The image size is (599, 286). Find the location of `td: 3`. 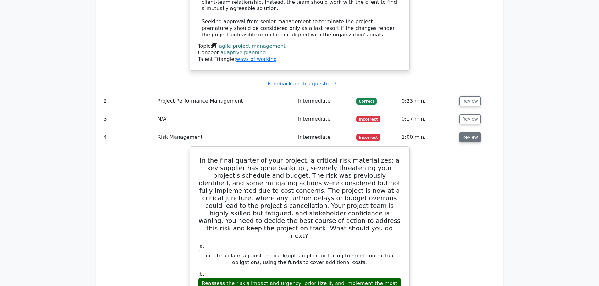

td: 3 is located at coordinates (128, 119).